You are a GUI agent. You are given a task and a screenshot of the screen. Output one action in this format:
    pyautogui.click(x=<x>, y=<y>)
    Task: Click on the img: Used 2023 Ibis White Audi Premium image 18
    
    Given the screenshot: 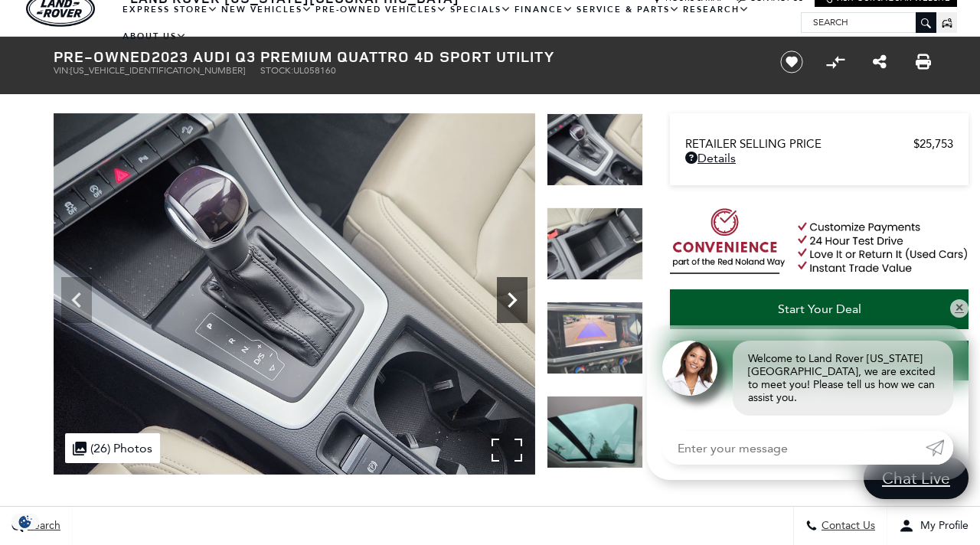 What is the action you would take?
    pyautogui.click(x=595, y=243)
    